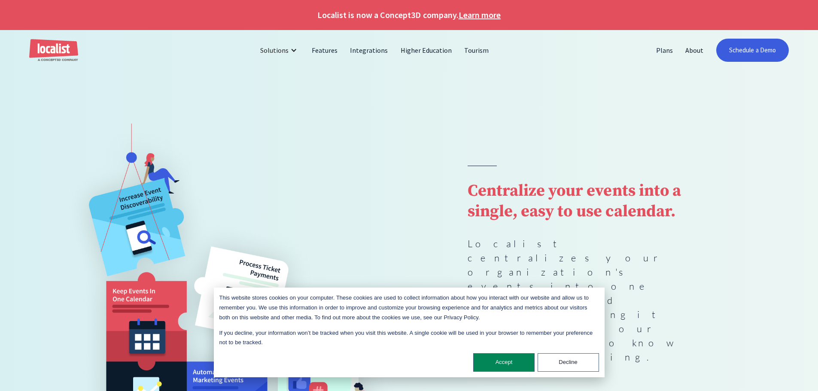  Describe the element at coordinates (409, 338) in the screenshot. I see `p: If you decline, your information won’t be tracked when you visit this website. A single cookie wi...` at that location.